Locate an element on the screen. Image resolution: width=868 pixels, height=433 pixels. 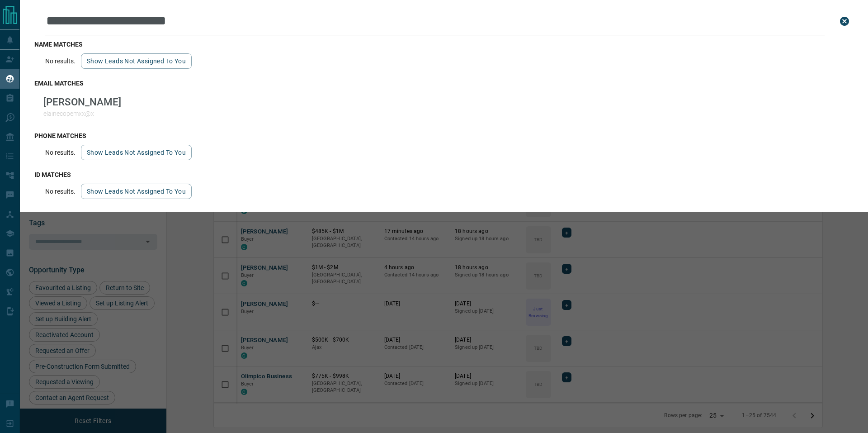
button: close search bar is located at coordinates (844, 21).